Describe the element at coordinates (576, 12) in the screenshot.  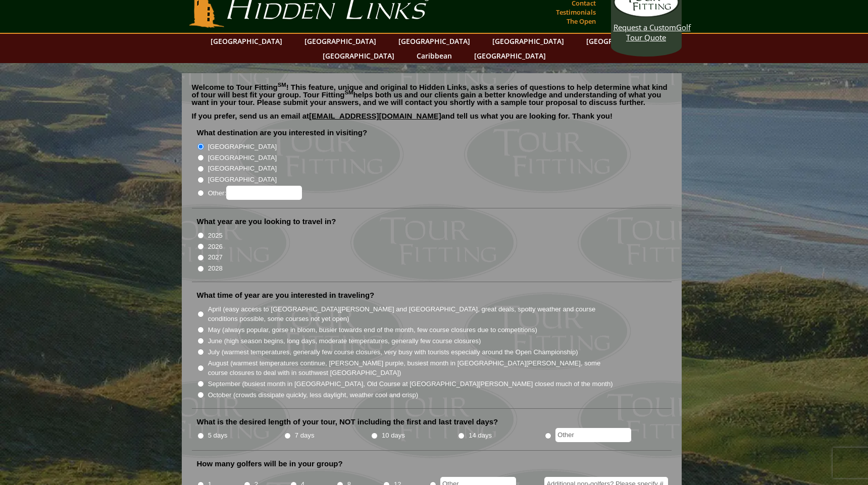
I see `a: Testimonials` at that location.